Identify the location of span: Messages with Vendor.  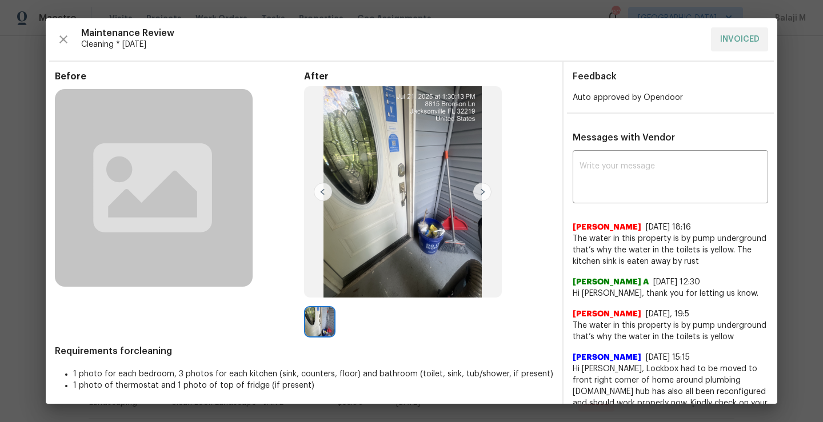
(623, 138).